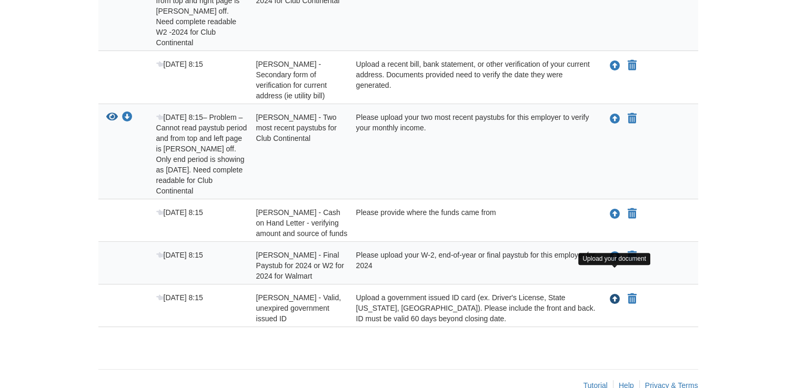 This screenshot has height=388, width=796. Describe the element at coordinates (473, 80) in the screenshot. I see `div: Upload a recent bill, bank statement, or other verification of your current address. Documents pr...` at that location.